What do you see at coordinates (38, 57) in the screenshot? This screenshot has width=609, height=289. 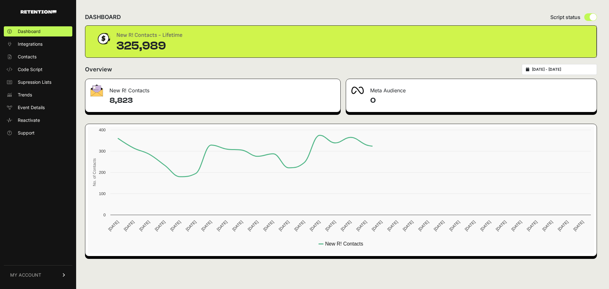 I see `a: Contacts` at bounding box center [38, 57].